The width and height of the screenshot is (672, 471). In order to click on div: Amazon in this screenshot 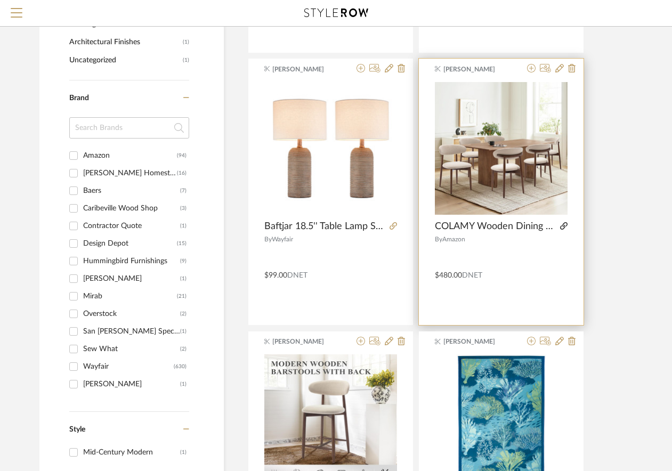, I will do `click(130, 156)`.